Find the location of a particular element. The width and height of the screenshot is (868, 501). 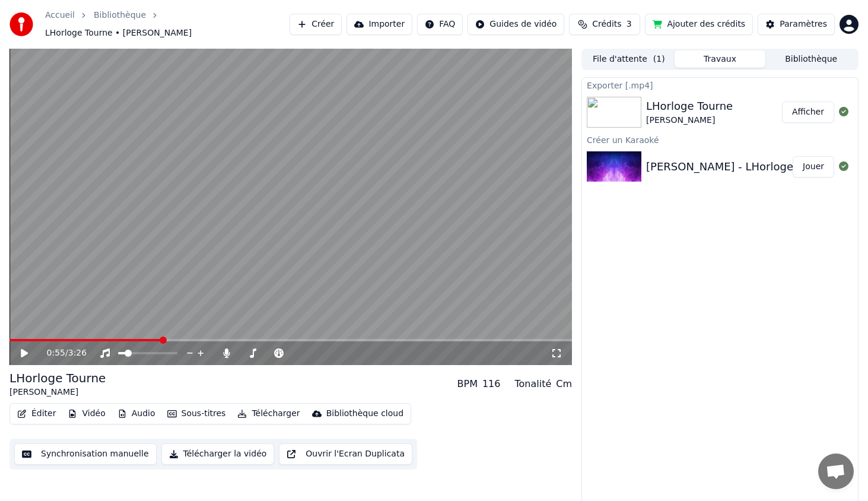

button: Audio is located at coordinates (136, 414).